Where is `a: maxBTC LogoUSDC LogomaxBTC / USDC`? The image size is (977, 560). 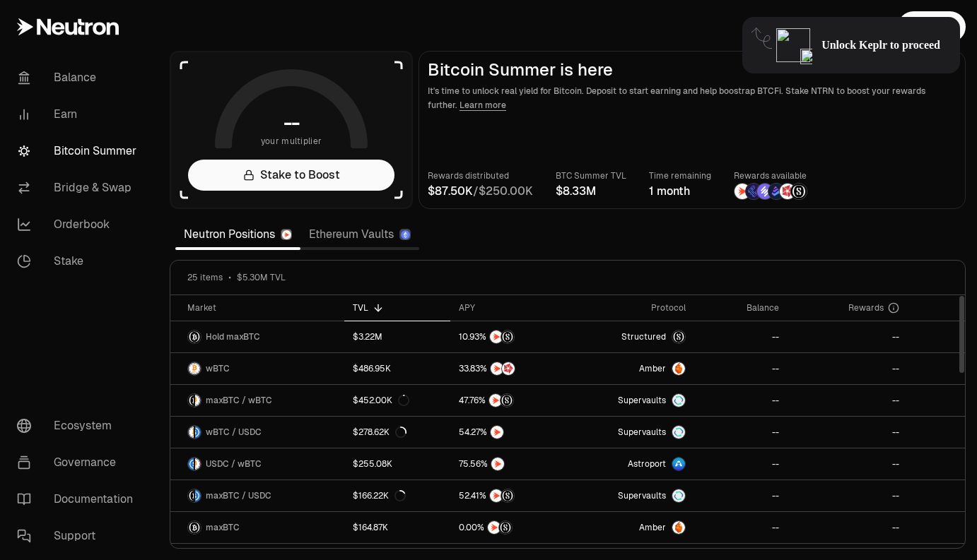
a: maxBTC LogoUSDC LogomaxBTC / USDC is located at coordinates (257, 496).